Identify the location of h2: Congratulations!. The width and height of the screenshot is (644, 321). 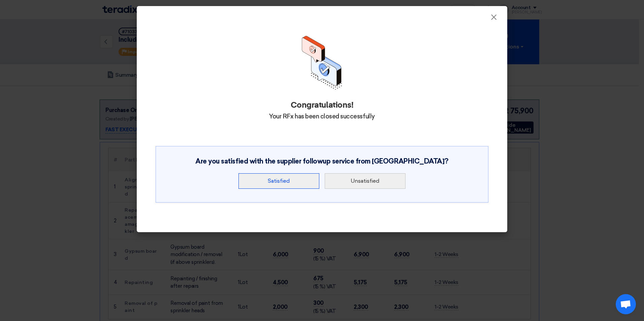
(322, 105).